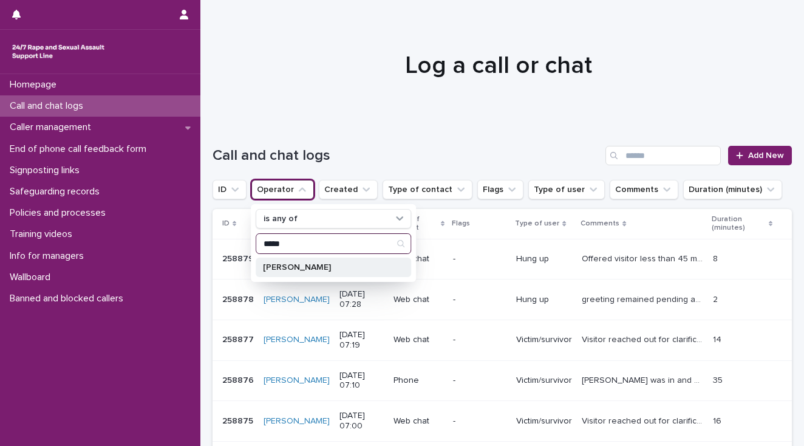 This screenshot has height=446, width=804. Describe the element at coordinates (57, 191) in the screenshot. I see `p: Safeguarding records` at that location.